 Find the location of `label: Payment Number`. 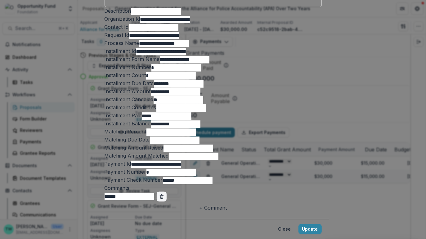

label: Payment Number is located at coordinates (125, 172).